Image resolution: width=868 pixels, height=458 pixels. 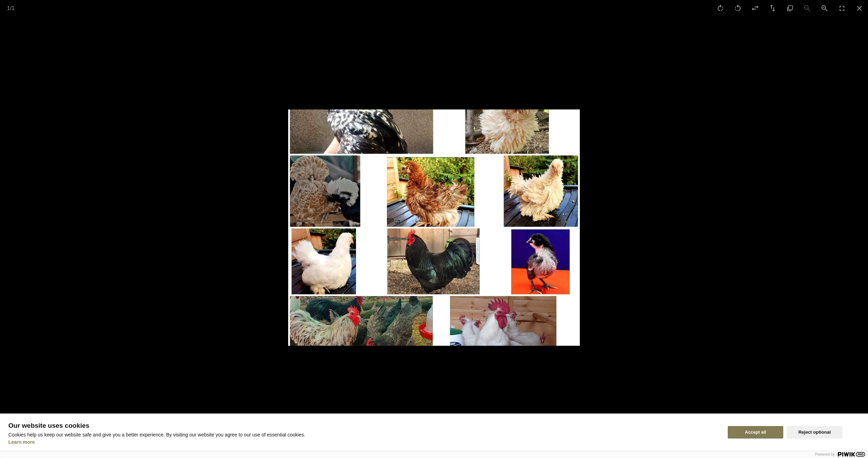 I want to click on span: Powered by, so click(x=824, y=454).